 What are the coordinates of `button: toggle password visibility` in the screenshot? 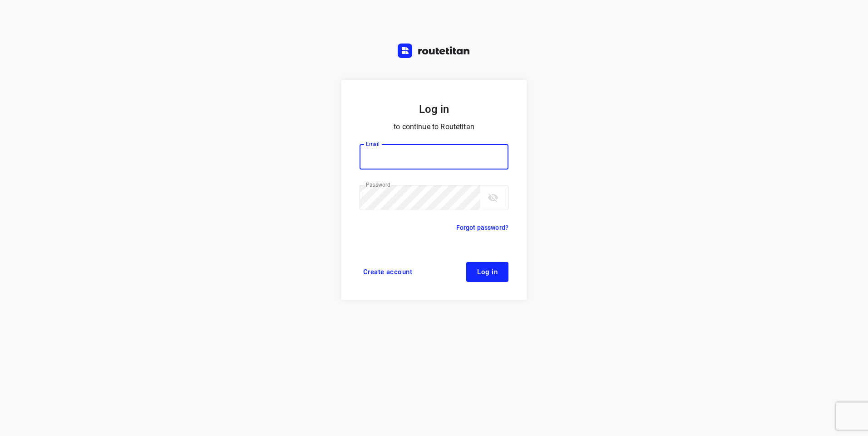 It's located at (493, 198).